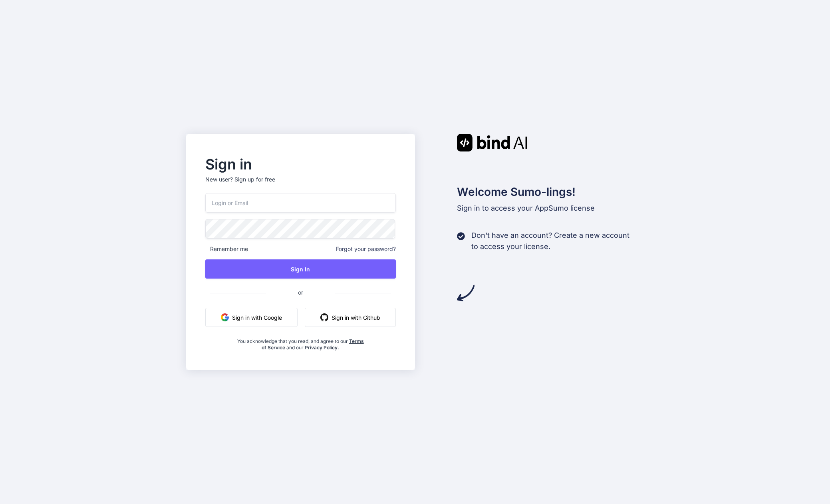 This screenshot has width=830, height=504. What do you see at coordinates (251, 317) in the screenshot?
I see `button: Sign in with Google` at bounding box center [251, 317].